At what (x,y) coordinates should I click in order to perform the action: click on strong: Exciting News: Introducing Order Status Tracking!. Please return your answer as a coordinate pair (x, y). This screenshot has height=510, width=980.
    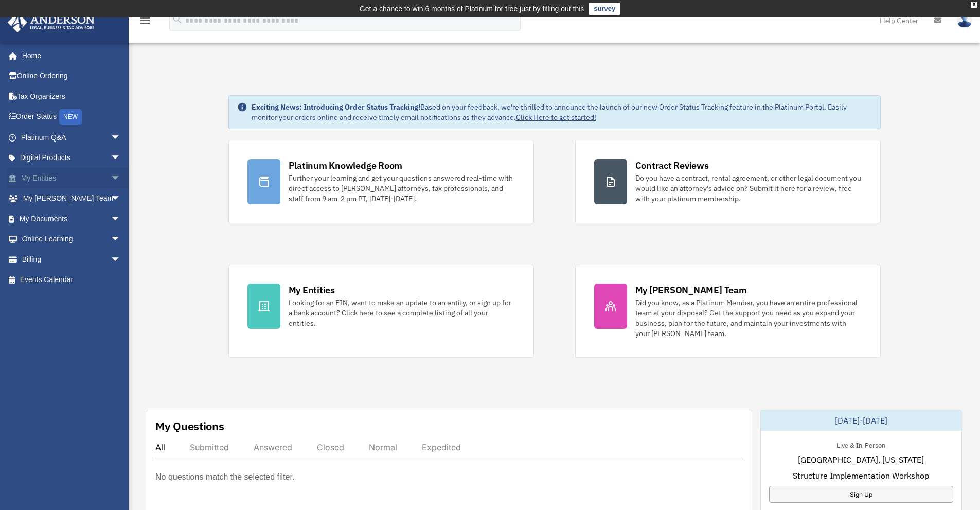
    Looking at the image, I should click on (336, 107).